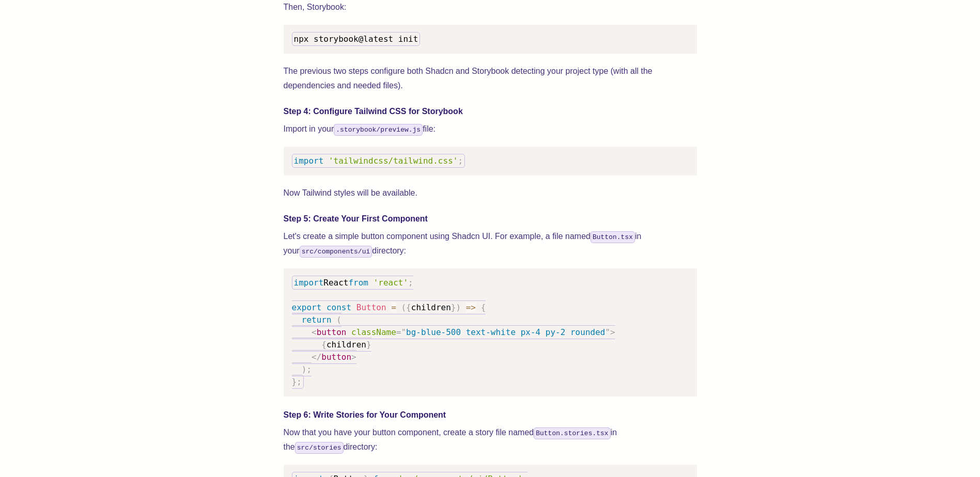 This screenshot has height=477, width=980. What do you see at coordinates (391, 282) in the screenshot?
I see `span: 'react'` at bounding box center [391, 282].